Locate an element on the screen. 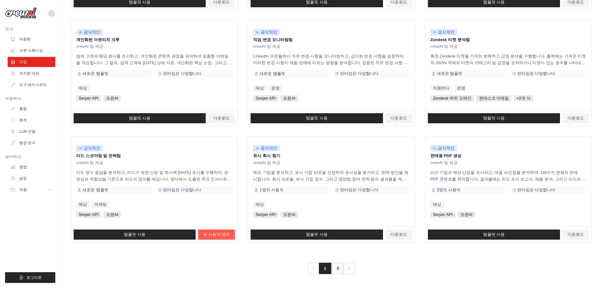  font: 설정 is located at coordinates (23, 178).